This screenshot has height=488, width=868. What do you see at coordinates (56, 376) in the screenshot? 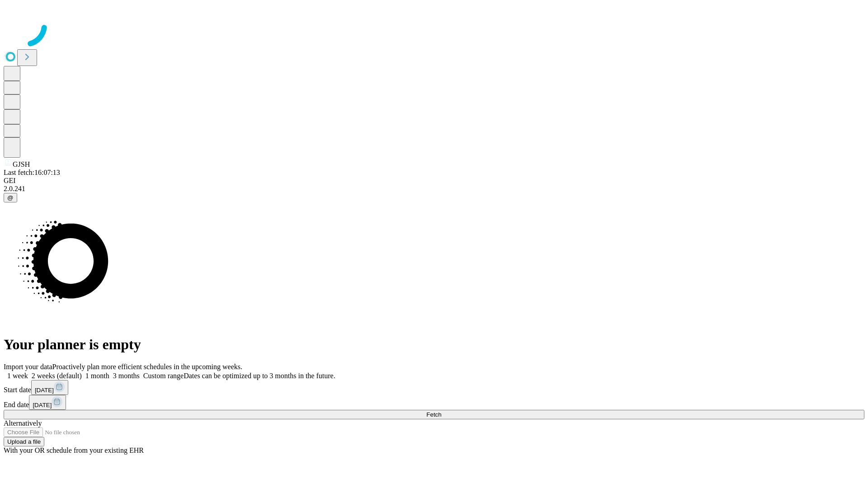
I see `span: 2 weeks (default)` at bounding box center [56, 376].